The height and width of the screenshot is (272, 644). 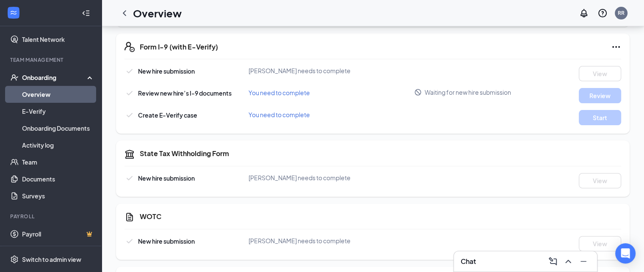 I want to click on svg: Collapse, so click(x=86, y=13).